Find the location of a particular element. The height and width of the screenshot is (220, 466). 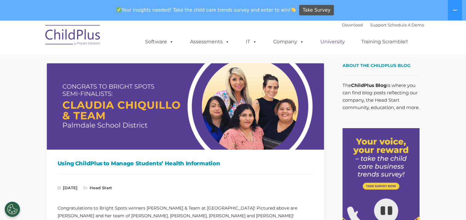

a: IT is located at coordinates (251, 42).